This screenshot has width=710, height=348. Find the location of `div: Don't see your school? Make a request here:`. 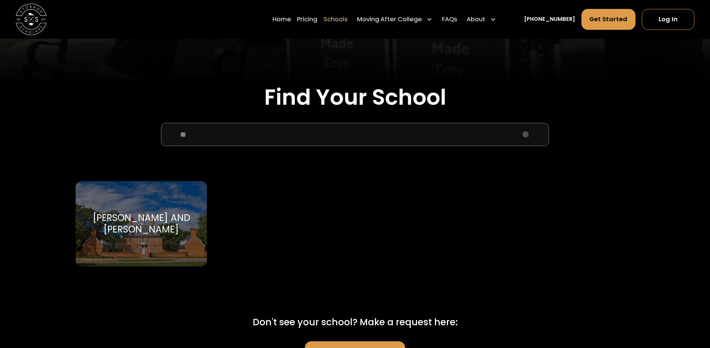

div: Don't see your school? Make a request here: is located at coordinates (355, 322).